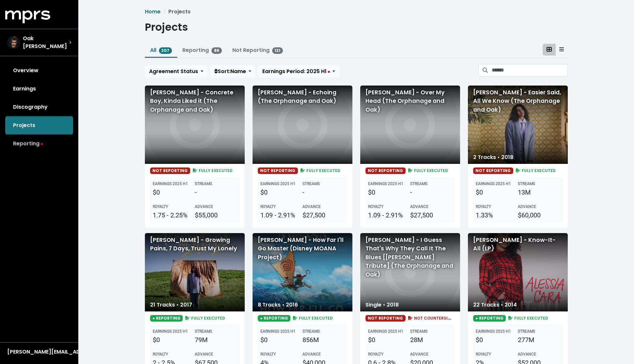 This screenshot has width=634, height=364. What do you see at coordinates (216, 215) in the screenshot?
I see `div: $55,000` at bounding box center [216, 215].